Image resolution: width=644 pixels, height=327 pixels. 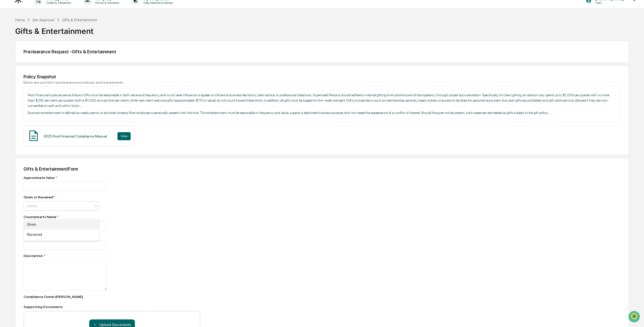 What do you see at coordinates (34, 136) in the screenshot?
I see `img: Document Icon` at bounding box center [34, 136].